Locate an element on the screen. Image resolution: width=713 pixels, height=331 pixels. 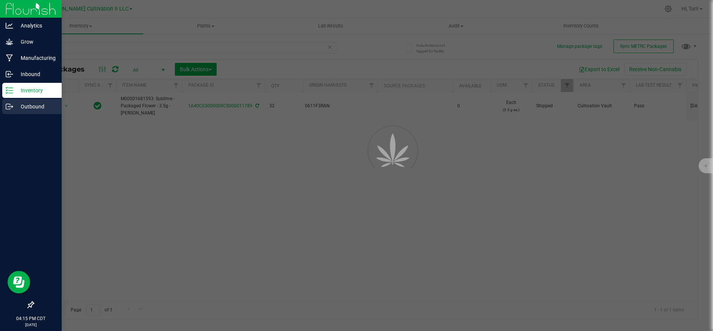
p: Outbound is located at coordinates (36, 106).